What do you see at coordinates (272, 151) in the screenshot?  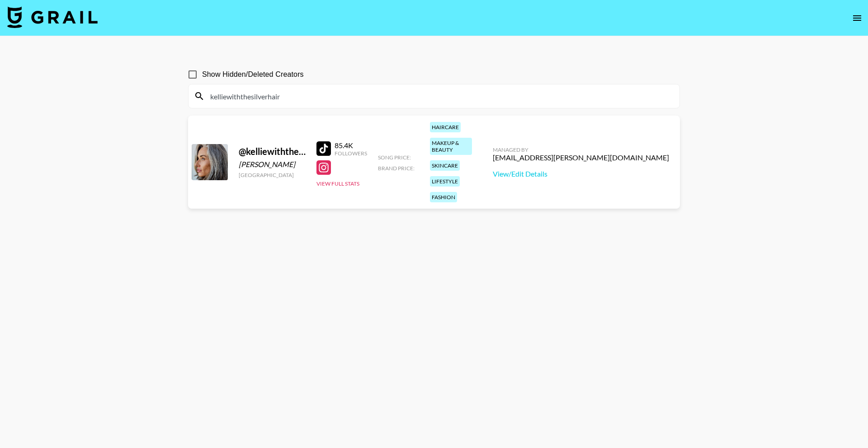 I see `div: @ kelliewiththesilverhair` at bounding box center [272, 151].